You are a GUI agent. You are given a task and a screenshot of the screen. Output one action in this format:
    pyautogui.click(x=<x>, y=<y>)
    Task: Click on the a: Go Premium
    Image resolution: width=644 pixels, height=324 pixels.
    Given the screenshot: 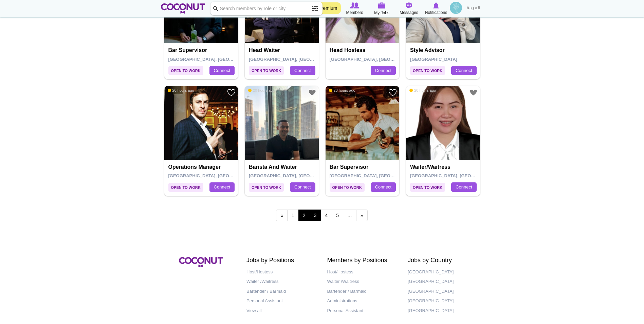 What is the action you would take?
    pyautogui.click(x=324, y=8)
    